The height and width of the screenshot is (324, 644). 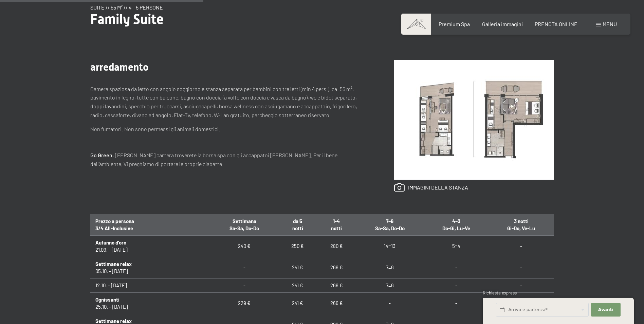 What do you see at coordinates (336, 246) in the screenshot?
I see `td: 280 €` at bounding box center [336, 246].